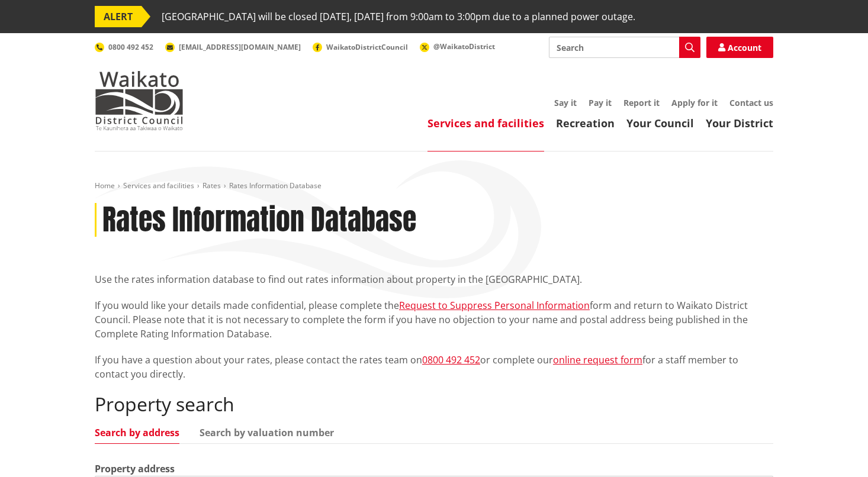 Image resolution: width=868 pixels, height=477 pixels. What do you see at coordinates (585, 123) in the screenshot?
I see `a: Recreation` at bounding box center [585, 123].